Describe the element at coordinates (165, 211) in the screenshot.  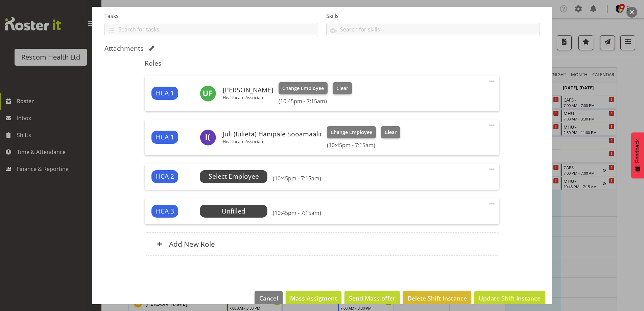
I see `span: HCA 3` at that location.